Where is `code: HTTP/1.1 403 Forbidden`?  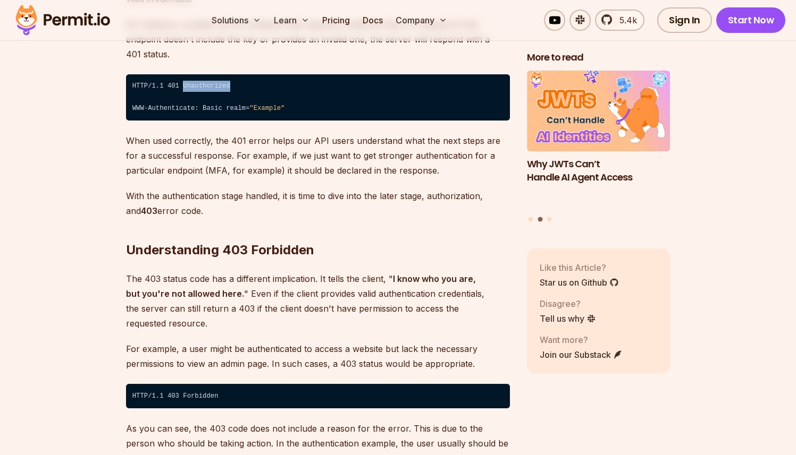
code: HTTP/1.1 403 Forbidden is located at coordinates (318, 396).